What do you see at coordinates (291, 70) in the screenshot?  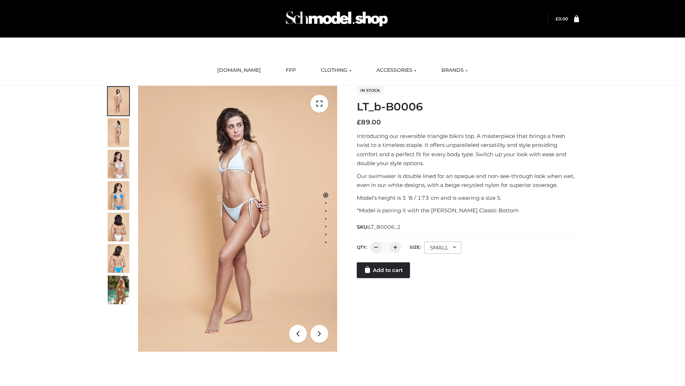 I see `a: FFP` at bounding box center [291, 70].